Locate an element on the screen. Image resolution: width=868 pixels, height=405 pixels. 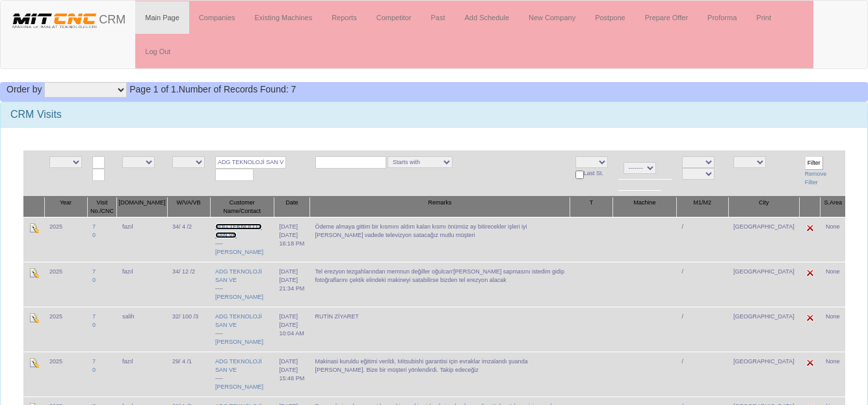
a: Proforma is located at coordinates (722, 18).